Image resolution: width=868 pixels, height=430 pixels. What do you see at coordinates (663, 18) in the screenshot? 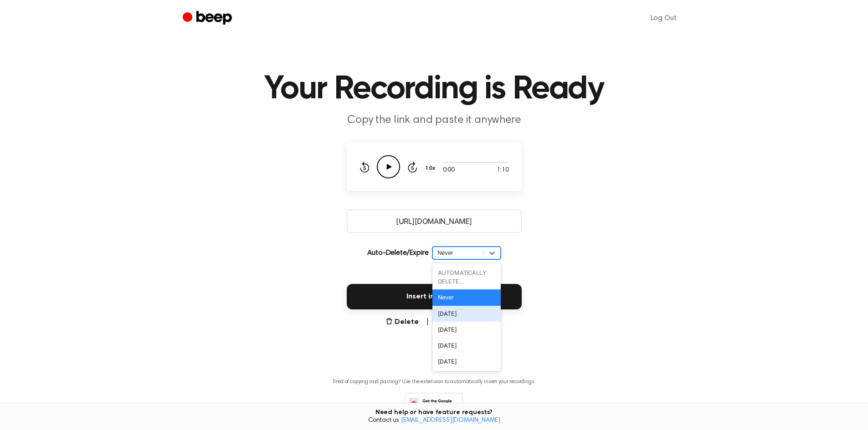
I see `a: Log Out` at bounding box center [663, 18].